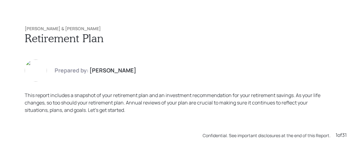  Describe the element at coordinates (36, 71) in the screenshot. I see `img: james-distasi-headshot.png` at that location.